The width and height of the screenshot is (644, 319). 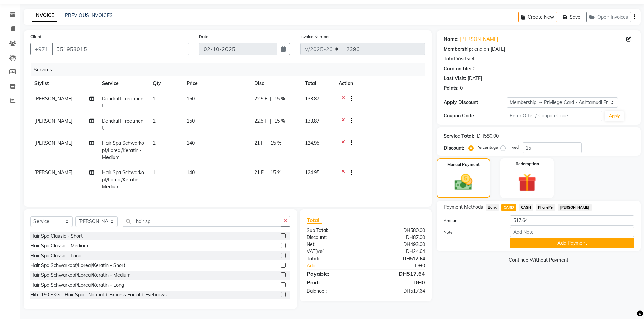 I want to click on button: Add Payment, so click(x=572, y=243).